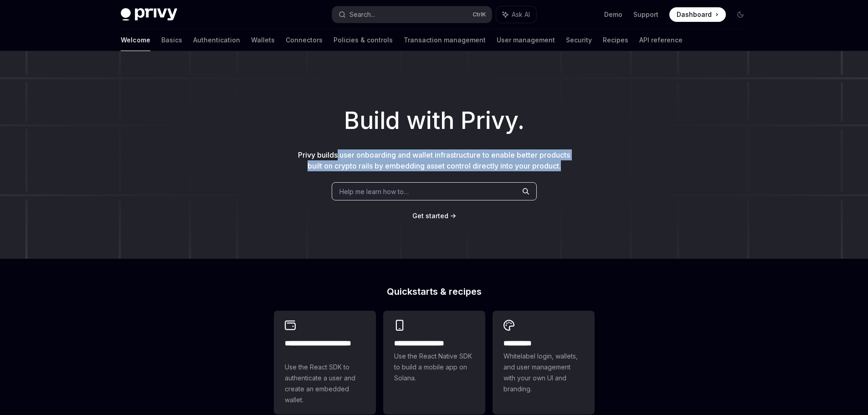 This screenshot has height=415, width=868. I want to click on a: Security, so click(578, 40).